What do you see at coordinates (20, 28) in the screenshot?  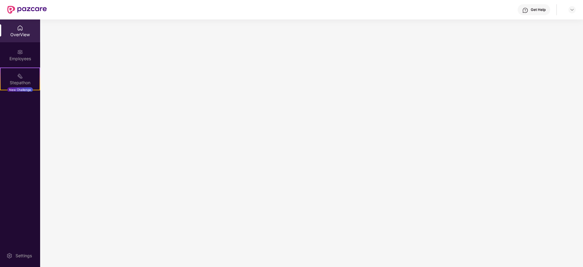 I see `img: svg+xml;base64,PHN2ZyBpZD0iSG9tZSIgeG1sbnM9Imh0dHA6Ly93d3cudzMub3JnLzIwMDAvc3ZnIiB3aWR0aD0iMjAiIG...` at bounding box center [20, 28].